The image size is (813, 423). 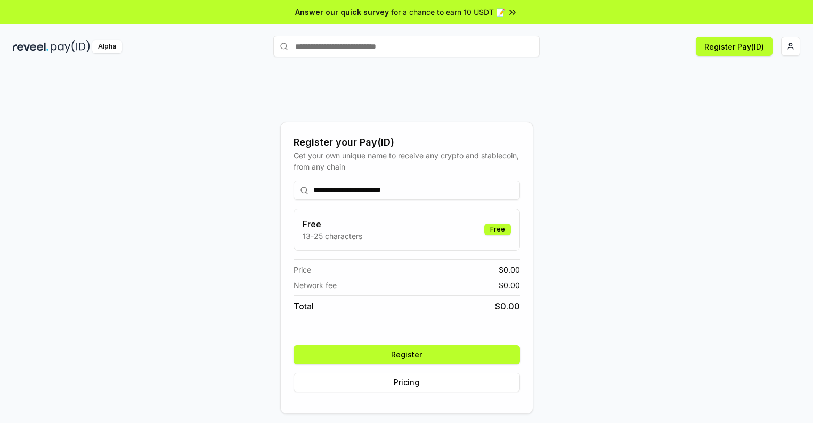 I want to click on button: Register Pay(ID), so click(x=734, y=46).